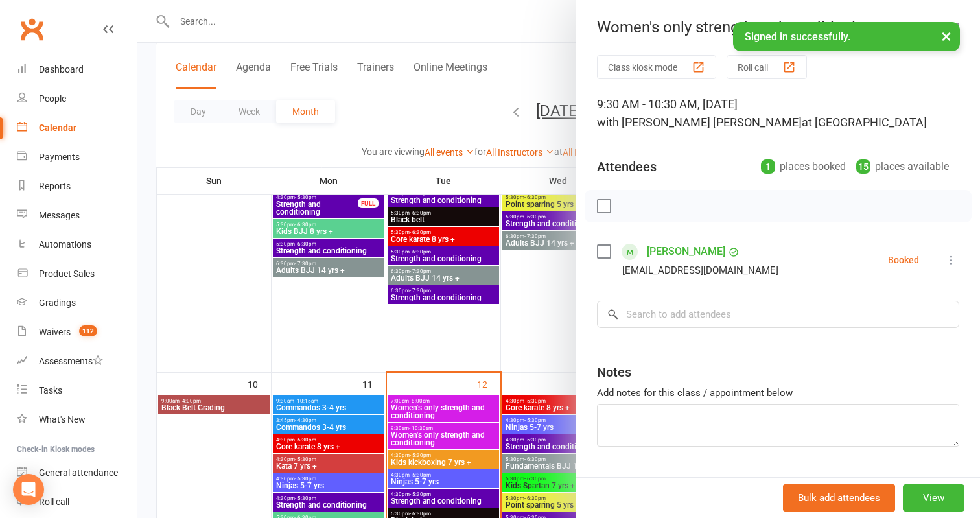 Image resolution: width=980 pixels, height=518 pixels. Describe the element at coordinates (77, 69) in the screenshot. I see `a: Dashboard` at that location.